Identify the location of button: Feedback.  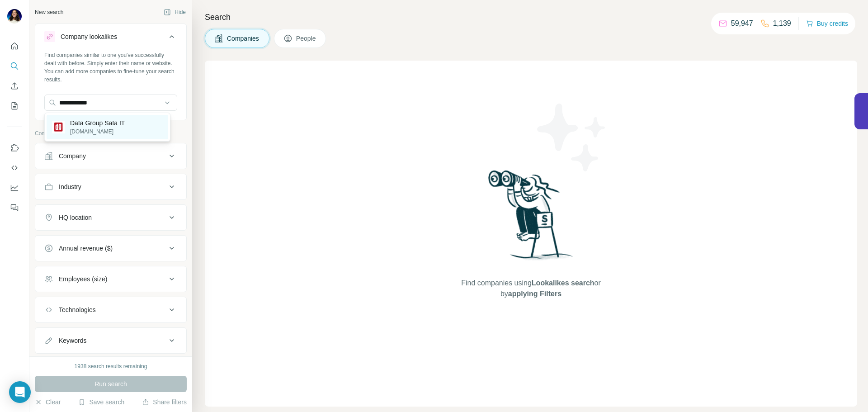
(15, 208).